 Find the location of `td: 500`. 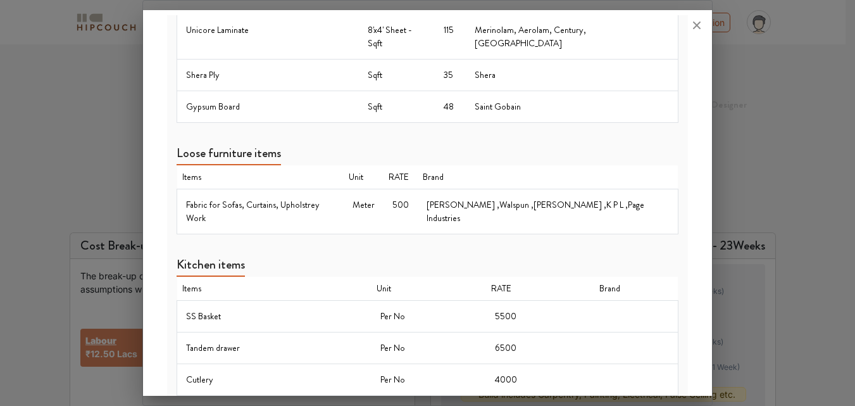

td: 500 is located at coordinates (401, 211).